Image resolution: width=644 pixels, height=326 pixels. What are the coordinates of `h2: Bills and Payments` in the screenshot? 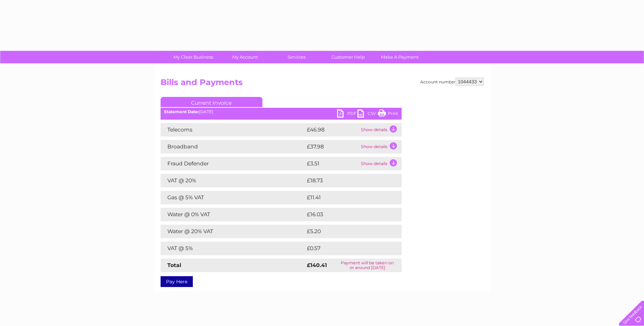 It's located at (322, 84).